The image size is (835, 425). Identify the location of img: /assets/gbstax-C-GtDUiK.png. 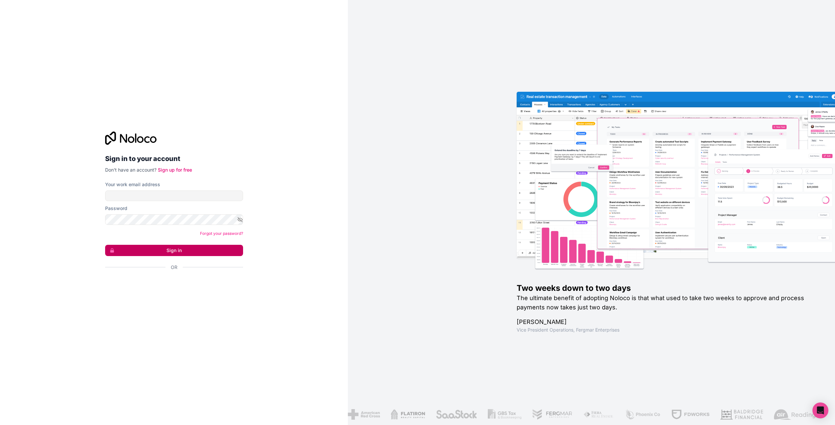
(504, 415).